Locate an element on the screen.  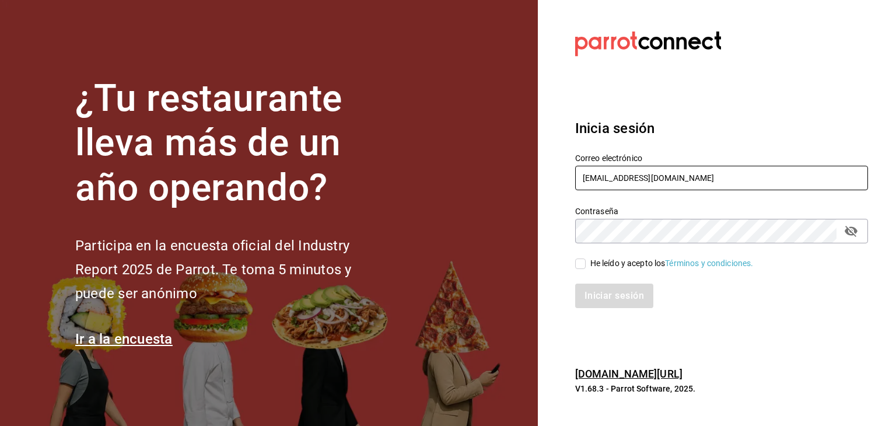
label: Contraseña is located at coordinates (721, 211).